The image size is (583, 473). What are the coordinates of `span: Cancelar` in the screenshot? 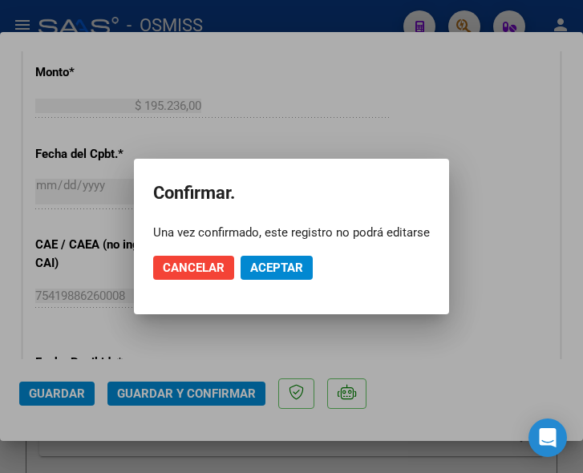 It's located at (193, 268).